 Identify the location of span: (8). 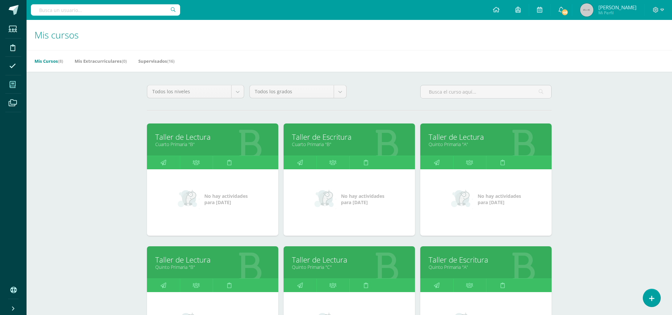
(60, 61).